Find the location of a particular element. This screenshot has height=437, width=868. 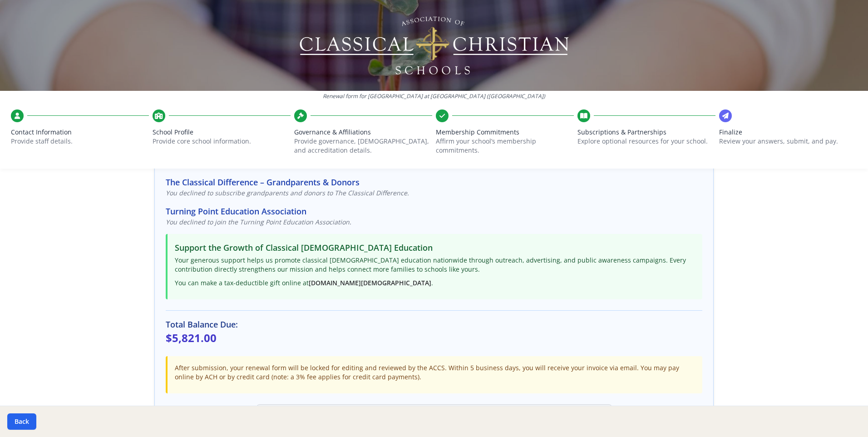

button: Back is located at coordinates (22, 421).